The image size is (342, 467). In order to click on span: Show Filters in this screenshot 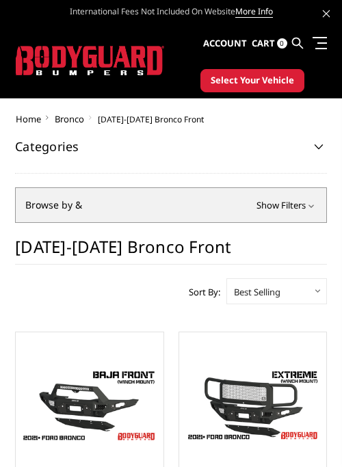, I will do `click(286, 206)`.